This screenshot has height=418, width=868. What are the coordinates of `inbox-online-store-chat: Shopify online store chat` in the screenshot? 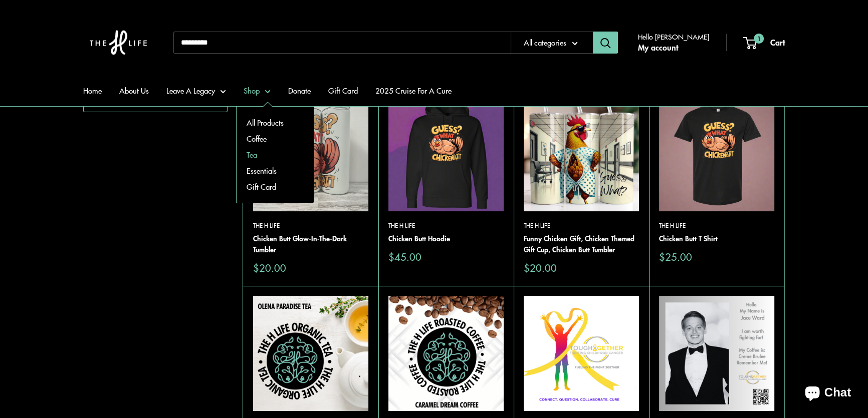 It's located at (828, 394).